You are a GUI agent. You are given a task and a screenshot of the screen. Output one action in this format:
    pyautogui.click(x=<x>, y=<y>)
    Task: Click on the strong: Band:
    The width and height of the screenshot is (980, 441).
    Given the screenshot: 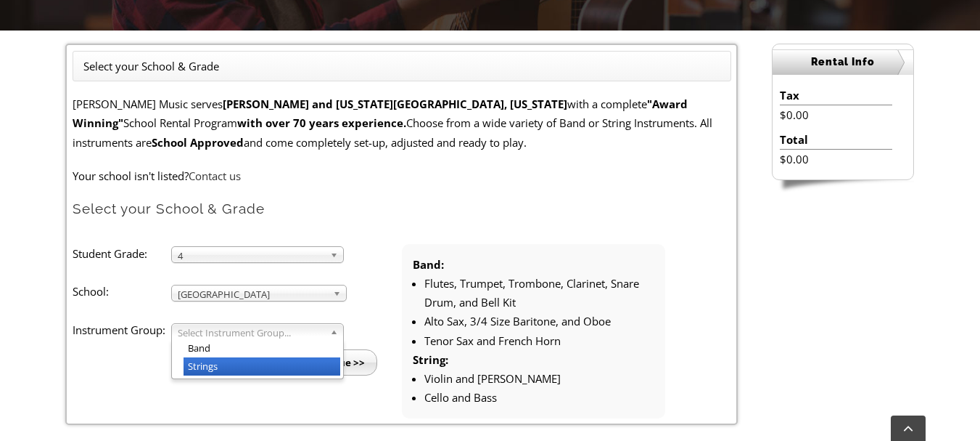 What is the action you would take?
    pyautogui.click(x=428, y=265)
    